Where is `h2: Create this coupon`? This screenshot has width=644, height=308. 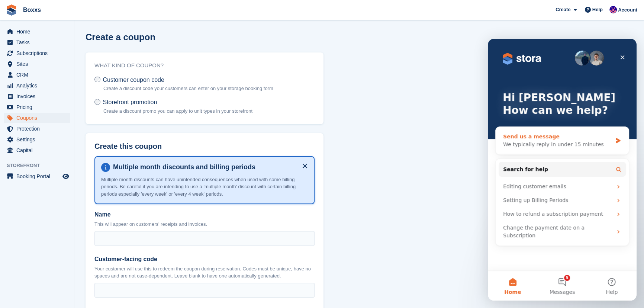
h2: Create this coupon is located at coordinates (205, 146).